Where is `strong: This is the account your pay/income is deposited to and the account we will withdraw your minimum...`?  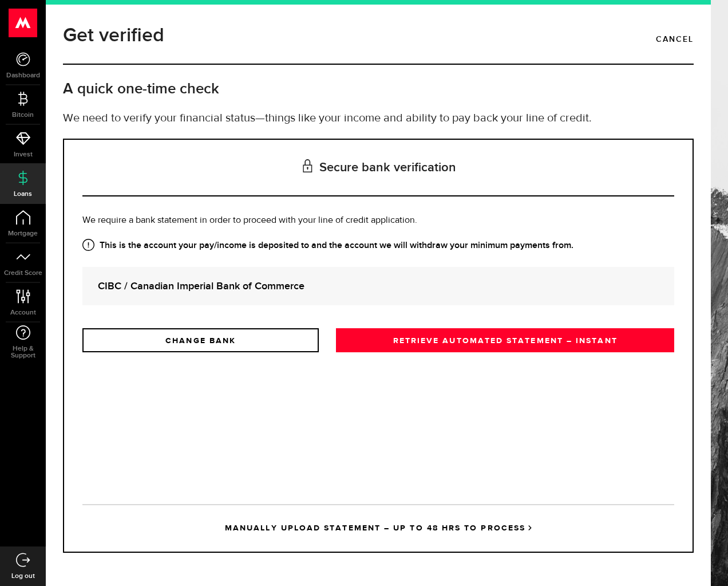 strong: This is the account your pay/income is deposited to and the account we will withdraw your minimum... is located at coordinates (378, 246).